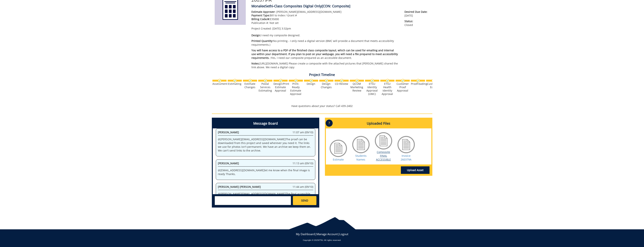 The height and width of the screenshot is (247, 644). What do you see at coordinates (255, 64) in the screenshot?
I see `span: Notes:` at bounding box center [255, 64].